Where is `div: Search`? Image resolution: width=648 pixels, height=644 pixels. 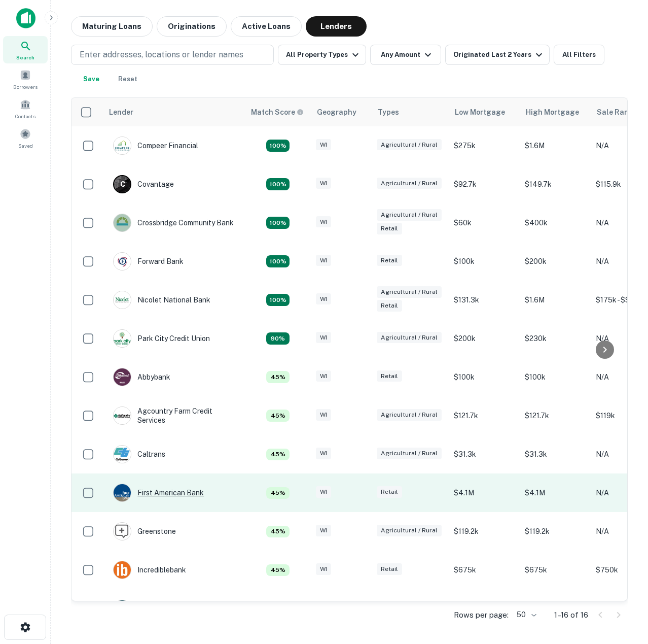
div: Search is located at coordinates (25, 50).